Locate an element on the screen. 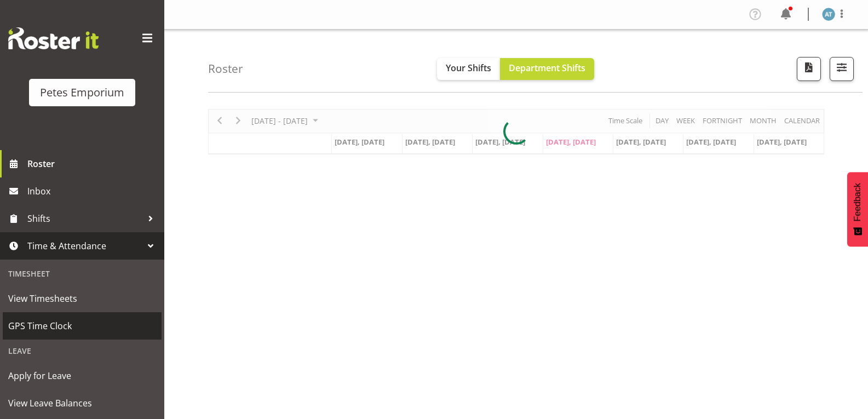  div: Leave is located at coordinates (82, 351).